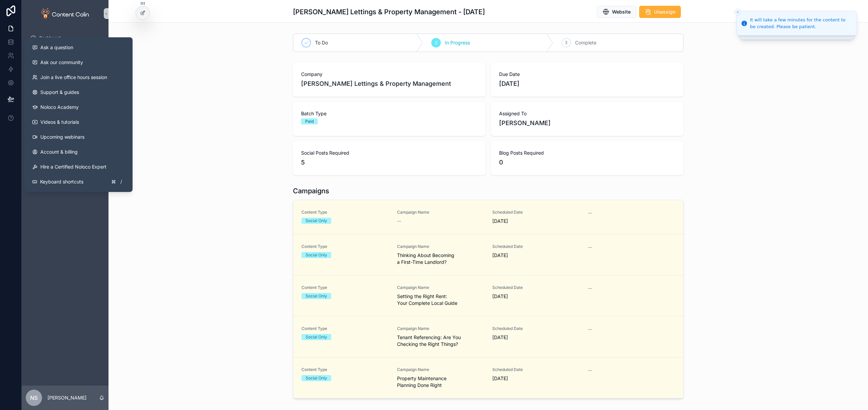 Image resolution: width=868 pixels, height=410 pixels. What do you see at coordinates (440, 259) in the screenshot?
I see `span: Thinking About Becoming a First-Time Landlord?` at bounding box center [440, 259].